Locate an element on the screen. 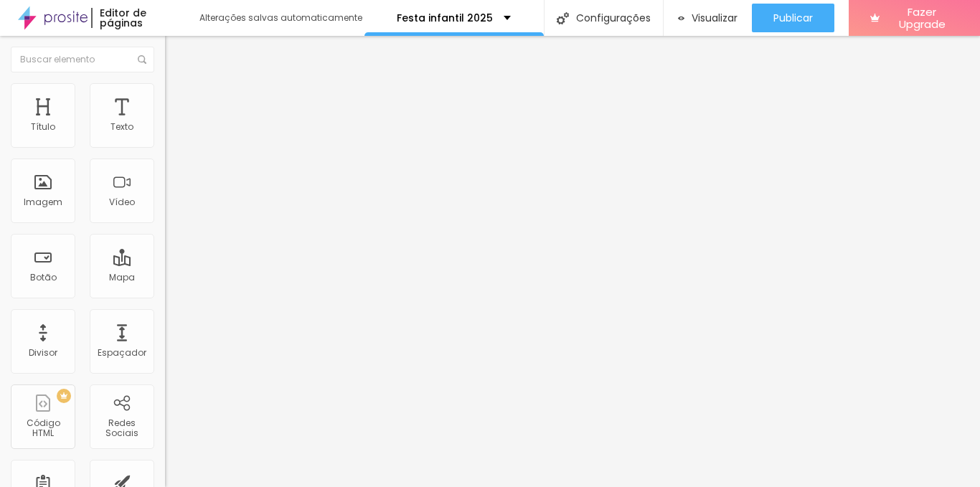  div: Redes Sociais is located at coordinates (121, 428).